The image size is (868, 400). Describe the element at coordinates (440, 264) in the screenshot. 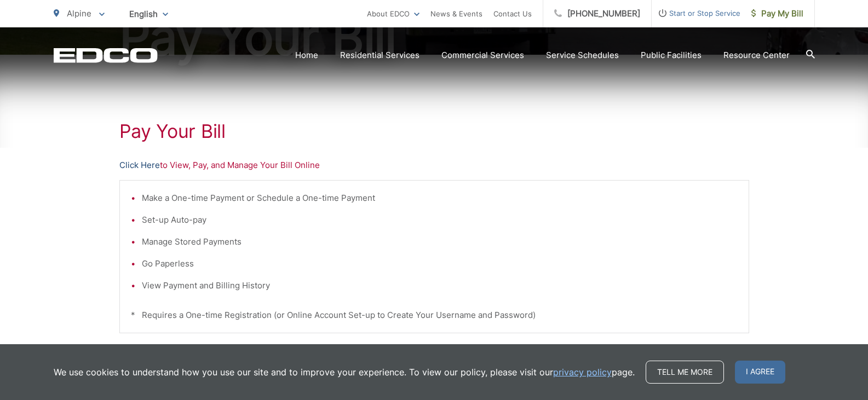

I see `li: Go Paperless` at that location.